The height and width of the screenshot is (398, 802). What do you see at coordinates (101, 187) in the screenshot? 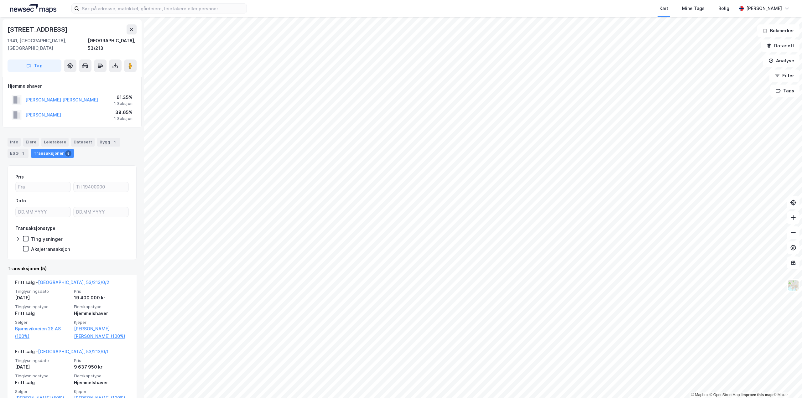
I see `input: Til 19400000` at bounding box center [101, 187].